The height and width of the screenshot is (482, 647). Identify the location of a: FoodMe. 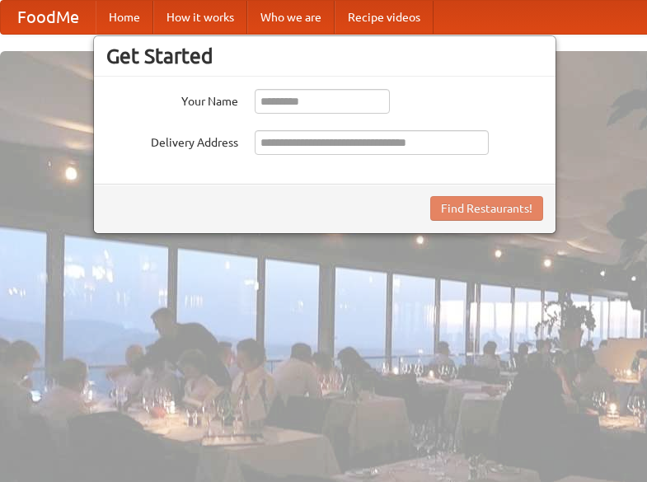
(48, 17).